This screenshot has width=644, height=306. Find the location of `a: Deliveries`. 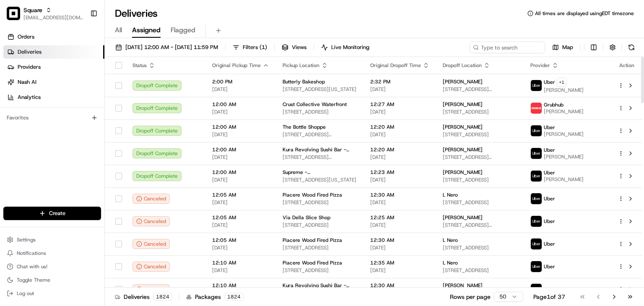

a: Deliveries is located at coordinates (54, 52).